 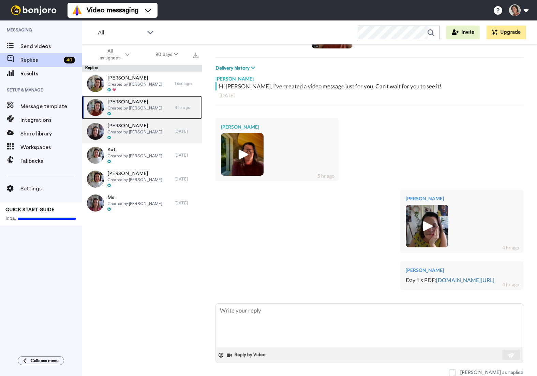 What do you see at coordinates (41, 60) in the screenshot?
I see `span: Replies` at bounding box center [41, 60].